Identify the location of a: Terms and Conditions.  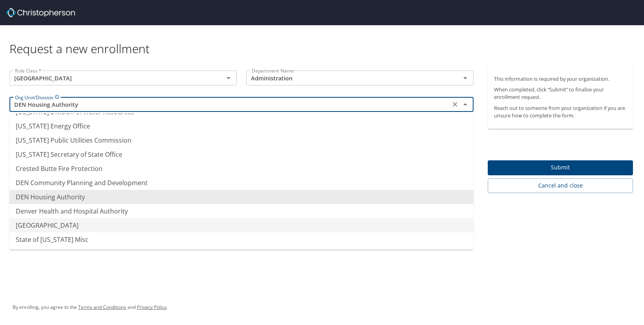
(102, 307).